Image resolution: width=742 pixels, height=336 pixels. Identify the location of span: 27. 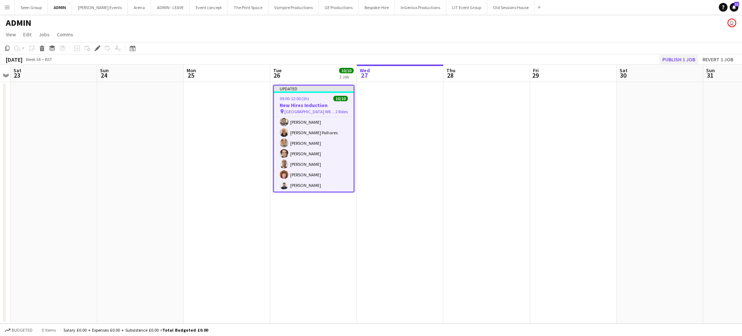
(364, 75).